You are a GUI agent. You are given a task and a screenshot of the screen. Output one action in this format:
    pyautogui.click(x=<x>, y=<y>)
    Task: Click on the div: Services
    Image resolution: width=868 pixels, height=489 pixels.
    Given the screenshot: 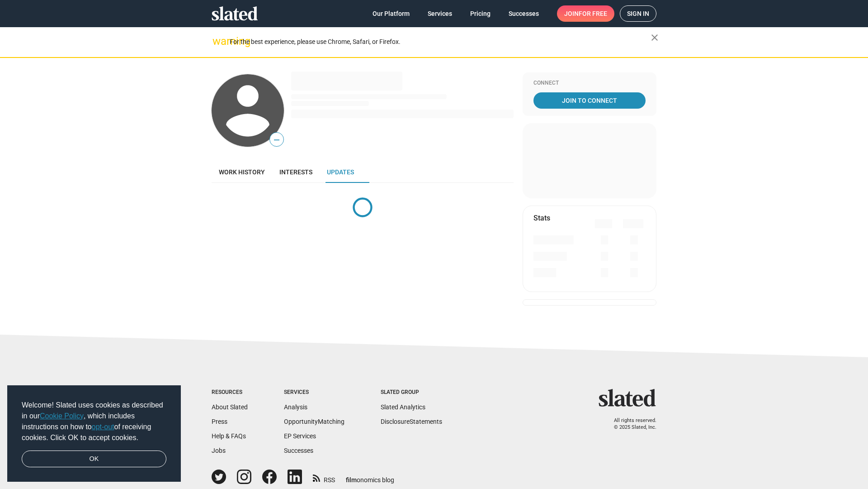 What is the action you would take?
    pyautogui.click(x=314, y=392)
    